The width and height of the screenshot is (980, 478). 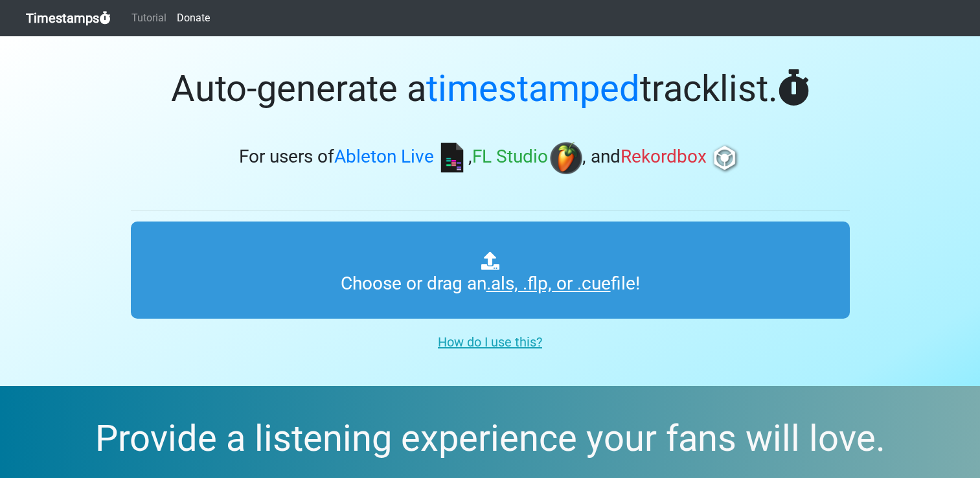 What do you see at coordinates (490, 89) in the screenshot?
I see `h1: Auto-generate a tracklist.` at bounding box center [490, 89].